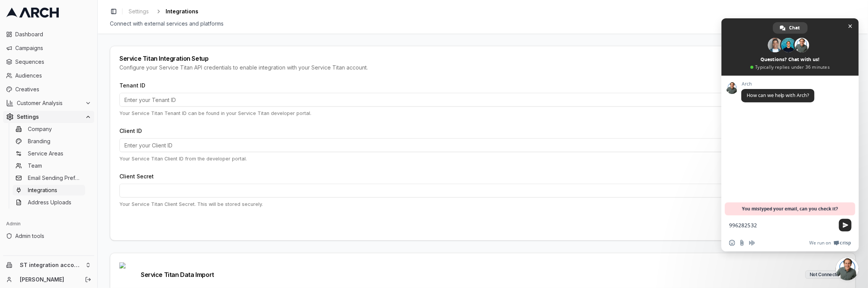  What do you see at coordinates (50, 203) in the screenshot?
I see `span: Address Uploads` at bounding box center [50, 203].